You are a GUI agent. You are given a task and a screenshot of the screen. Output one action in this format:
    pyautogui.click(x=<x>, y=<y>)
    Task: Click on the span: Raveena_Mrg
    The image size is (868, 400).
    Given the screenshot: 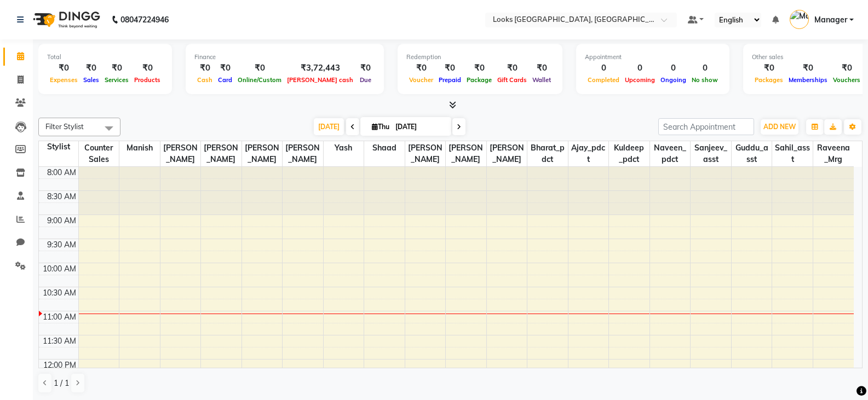 What is the action you would take?
    pyautogui.click(x=833, y=153)
    